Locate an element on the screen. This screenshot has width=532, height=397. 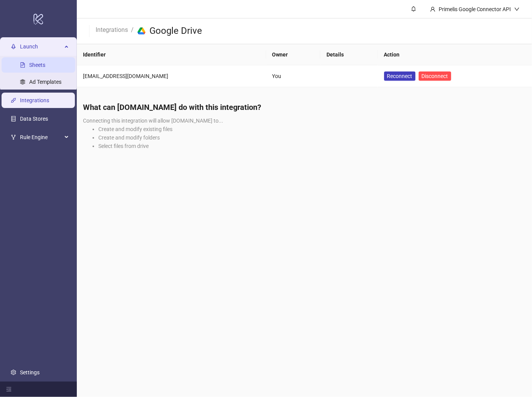
span: Reconnect is located at coordinates (400, 76).